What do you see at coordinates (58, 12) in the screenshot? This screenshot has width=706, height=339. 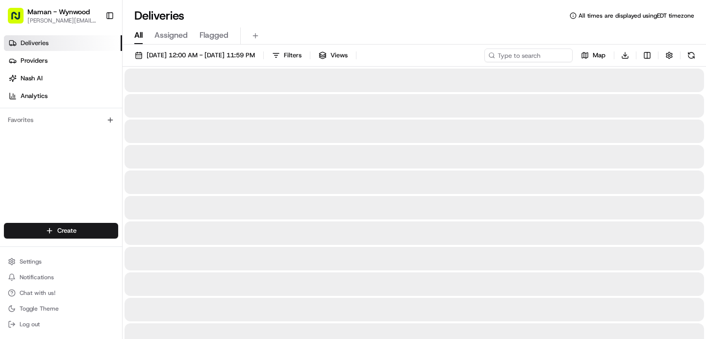 I see `span: Maman - Wynwood` at bounding box center [58, 12].